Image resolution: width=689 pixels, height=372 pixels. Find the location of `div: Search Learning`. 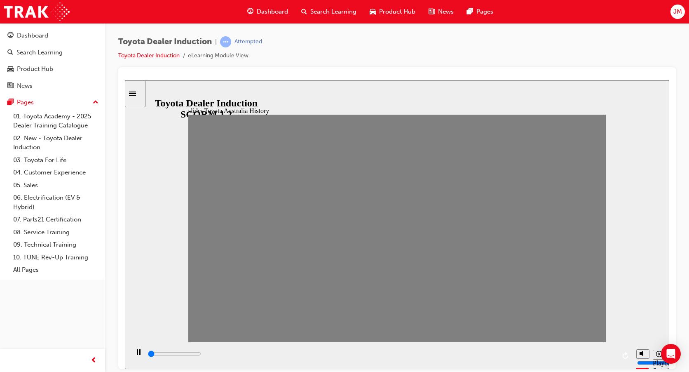

div: Search Learning is located at coordinates (40, 52).